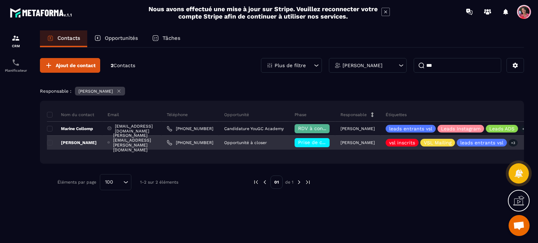 Image resolution: width=538 pixels, height=243 pixels. What do you see at coordinates (76, 65) in the screenshot?
I see `span: Ajout de contact` at bounding box center [76, 65].